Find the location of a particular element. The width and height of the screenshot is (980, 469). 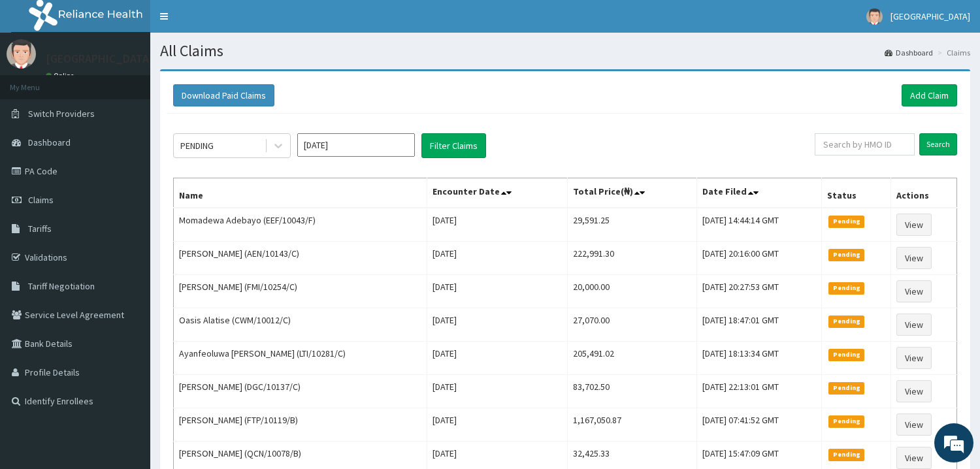

td: 205,491.02 is located at coordinates (632, 358).